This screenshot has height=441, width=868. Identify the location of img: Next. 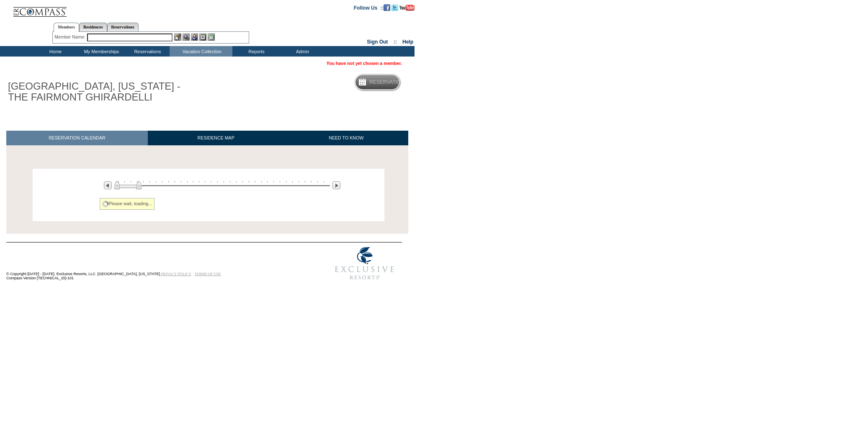
(336, 185).